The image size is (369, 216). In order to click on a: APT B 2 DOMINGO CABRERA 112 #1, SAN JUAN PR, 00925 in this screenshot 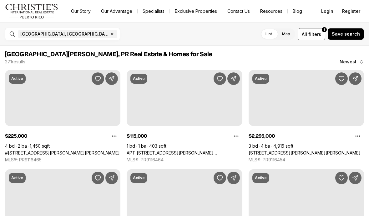, I will do `click(184, 153)`.